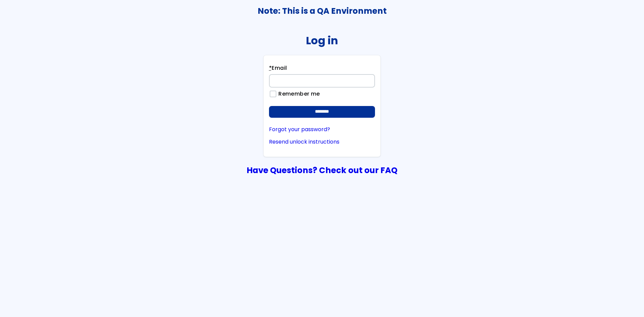  Describe the element at coordinates (270, 68) in the screenshot. I see `abbr: required` at that location.